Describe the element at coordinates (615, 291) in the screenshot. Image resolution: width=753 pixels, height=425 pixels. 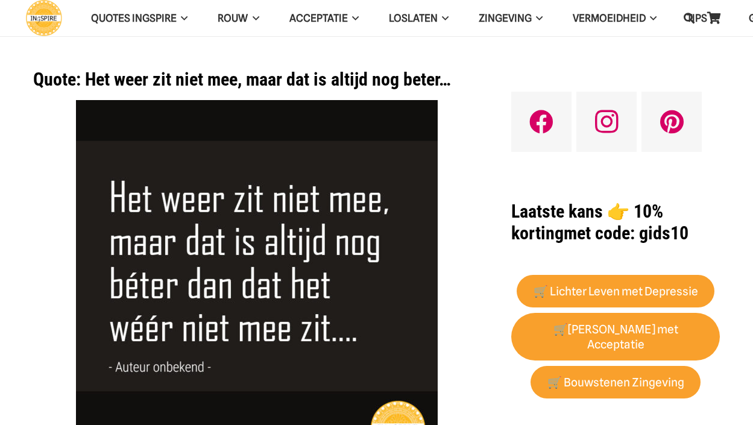
I see `strong: 🛒 Lichter Leven met Depressie` at that location.